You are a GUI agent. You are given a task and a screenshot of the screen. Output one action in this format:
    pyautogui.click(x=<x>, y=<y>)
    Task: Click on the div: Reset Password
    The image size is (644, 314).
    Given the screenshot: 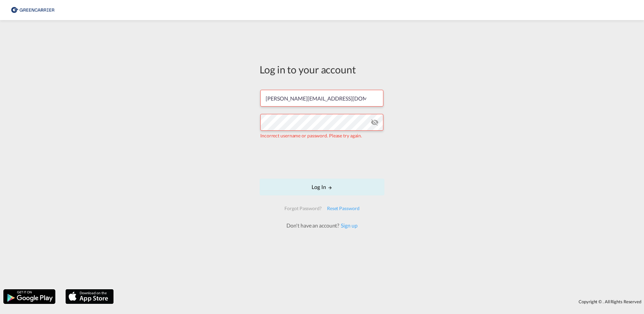 What is the action you would take?
    pyautogui.click(x=343, y=208)
    